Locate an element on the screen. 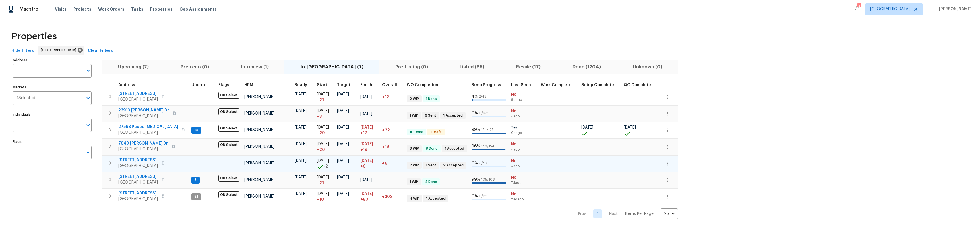  td: 22 day(s) past target finish date is located at coordinates (392, 130).